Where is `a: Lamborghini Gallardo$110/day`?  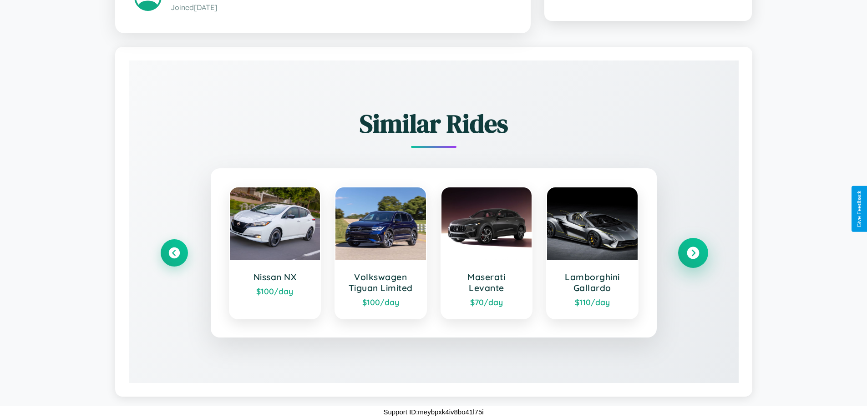
a: Lamborghini Gallardo$110/day is located at coordinates (592, 253).